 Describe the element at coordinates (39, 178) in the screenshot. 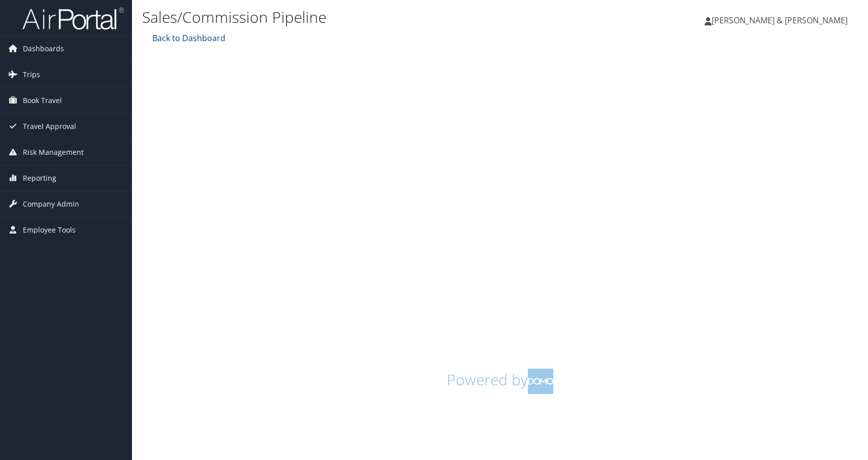

I see `span: Reporting` at that location.